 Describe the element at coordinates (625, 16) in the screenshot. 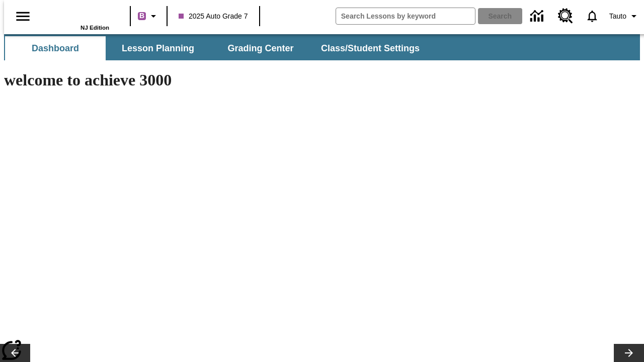

I see `button: Profile/Settings` at that location.